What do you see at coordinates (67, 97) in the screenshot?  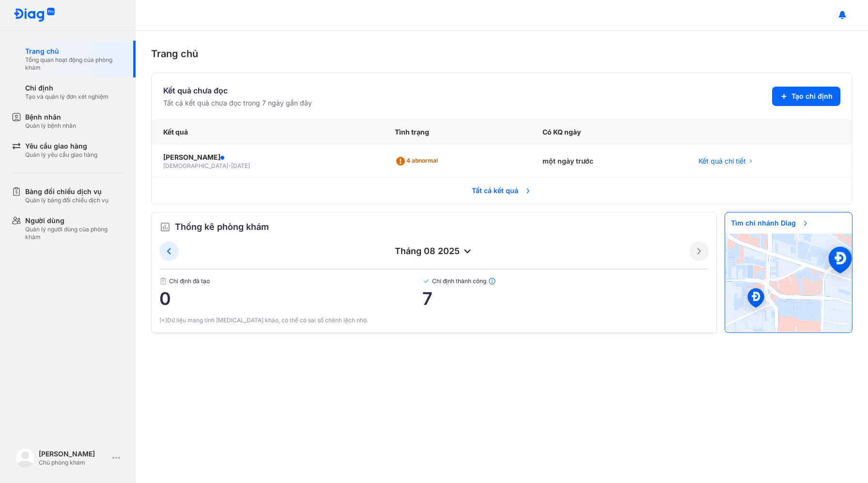 I see `div: Tạo và quản lý đơn xét nghiệm` at bounding box center [67, 97].